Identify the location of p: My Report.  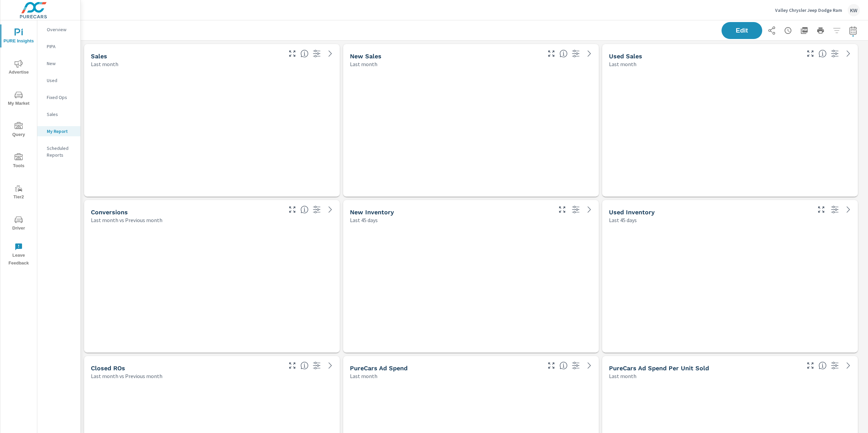
(61, 131).